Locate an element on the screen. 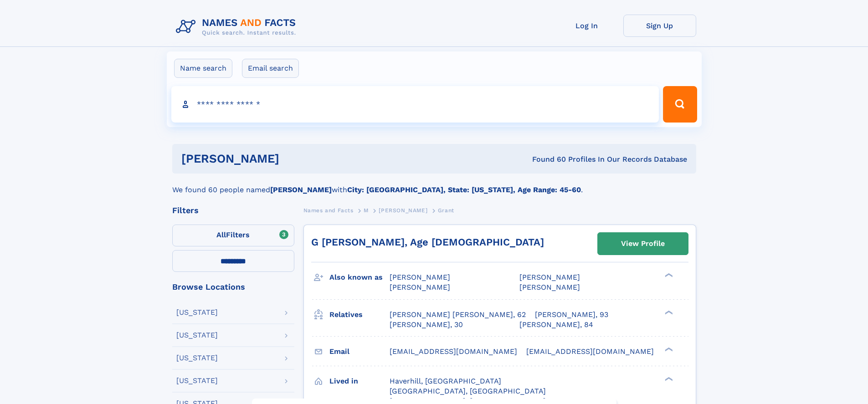 Image resolution: width=868 pixels, height=404 pixels. h3: Also known as is located at coordinates (360, 277).